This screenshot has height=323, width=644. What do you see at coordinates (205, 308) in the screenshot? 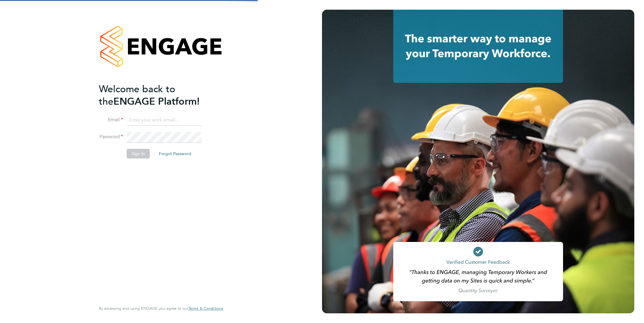
I see `span: Terms & Conditions` at bounding box center [205, 308].